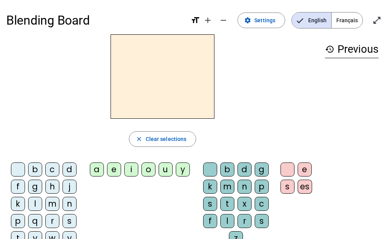  I want to click on mat-icon: add, so click(208, 20).